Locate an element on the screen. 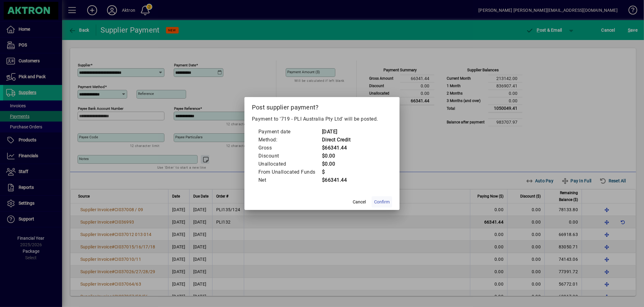  td: Method: is located at coordinates (290, 140).